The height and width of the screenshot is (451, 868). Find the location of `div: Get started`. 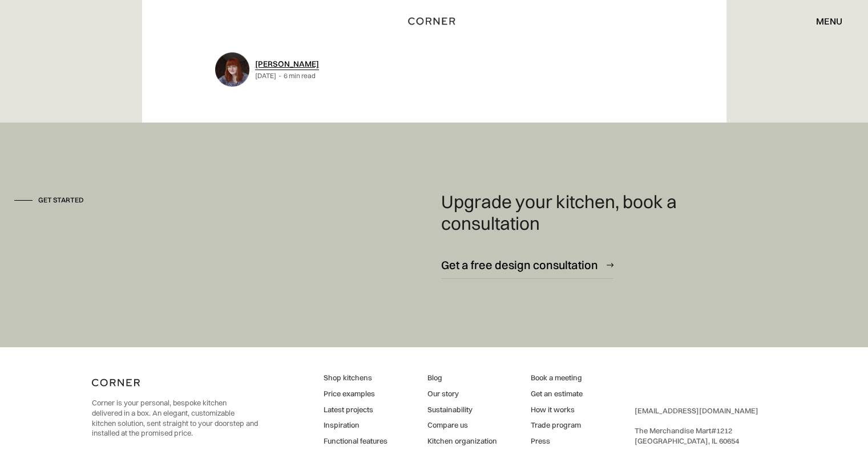

div: Get started is located at coordinates (61, 200).